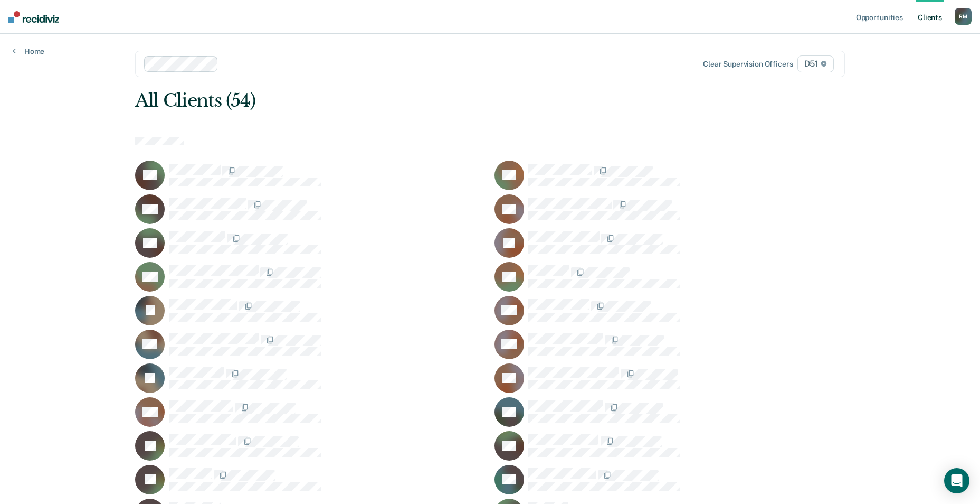  What do you see at coordinates (29, 51) in the screenshot?
I see `a: Home` at bounding box center [29, 51].